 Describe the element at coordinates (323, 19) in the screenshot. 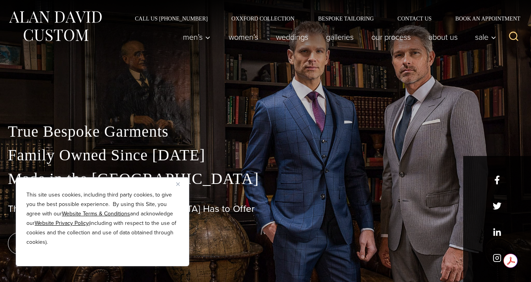

I see `nav: Secondary Navigation` at that location.